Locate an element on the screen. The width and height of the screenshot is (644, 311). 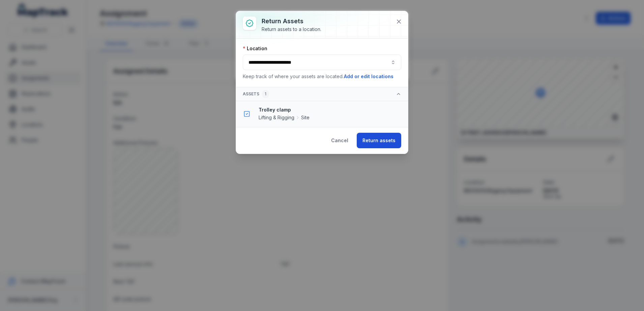
div: 1 is located at coordinates (265, 94).